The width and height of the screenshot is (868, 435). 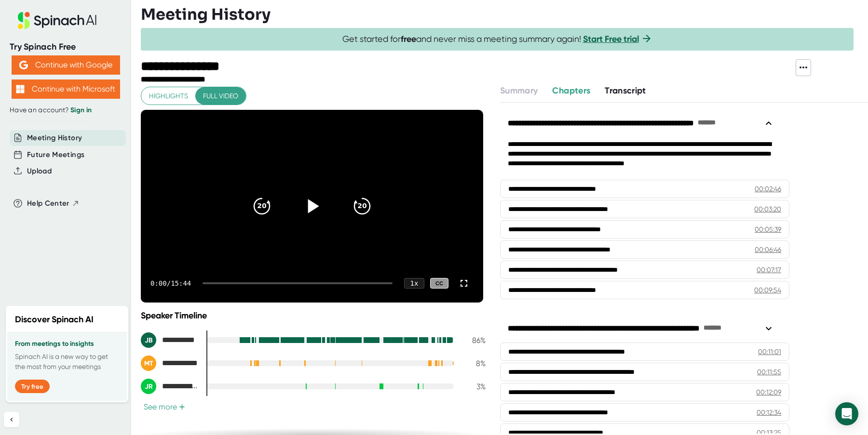 What do you see at coordinates (474, 386) in the screenshot?
I see `div: 3 %` at bounding box center [474, 386].